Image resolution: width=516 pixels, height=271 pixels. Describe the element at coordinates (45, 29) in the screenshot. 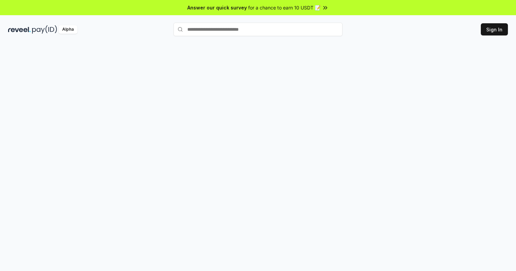

I see `img: pay_id` at that location.